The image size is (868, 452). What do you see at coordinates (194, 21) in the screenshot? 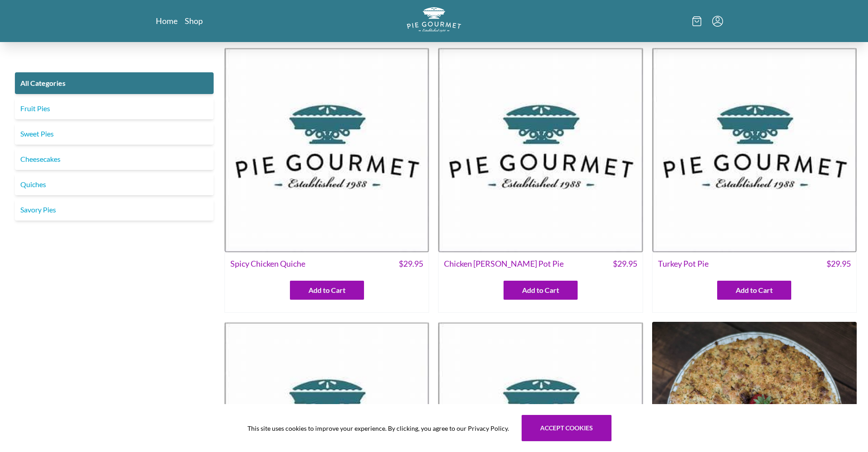
I see `a: Shop` at bounding box center [194, 21].